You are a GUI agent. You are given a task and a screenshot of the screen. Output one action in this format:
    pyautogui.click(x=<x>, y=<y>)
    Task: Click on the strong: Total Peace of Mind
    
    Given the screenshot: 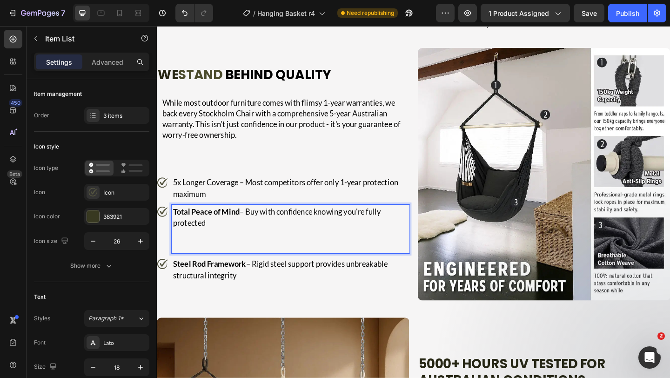 What is the action you would take?
    pyautogui.click(x=54, y=202)
    